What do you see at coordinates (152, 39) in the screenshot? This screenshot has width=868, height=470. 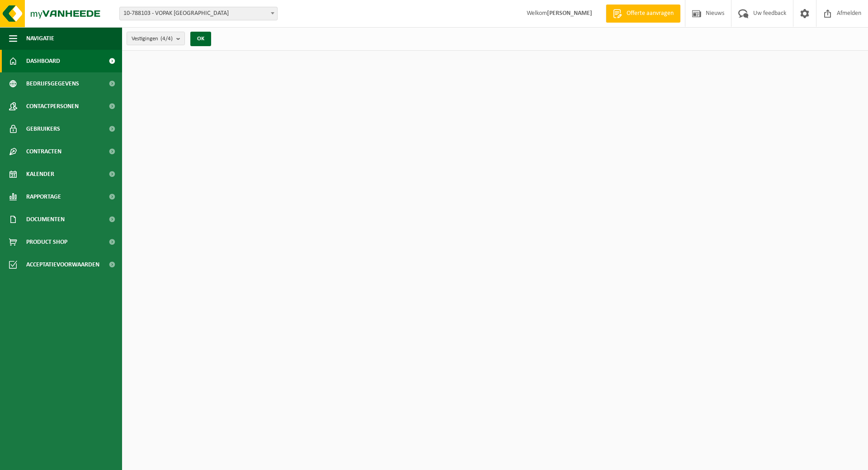 I see `span: Vestigingen` at bounding box center [152, 39].